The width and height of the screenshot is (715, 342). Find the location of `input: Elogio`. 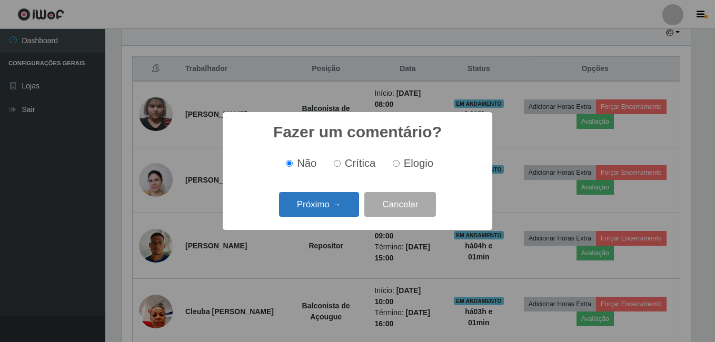

input: Elogio is located at coordinates (396, 163).